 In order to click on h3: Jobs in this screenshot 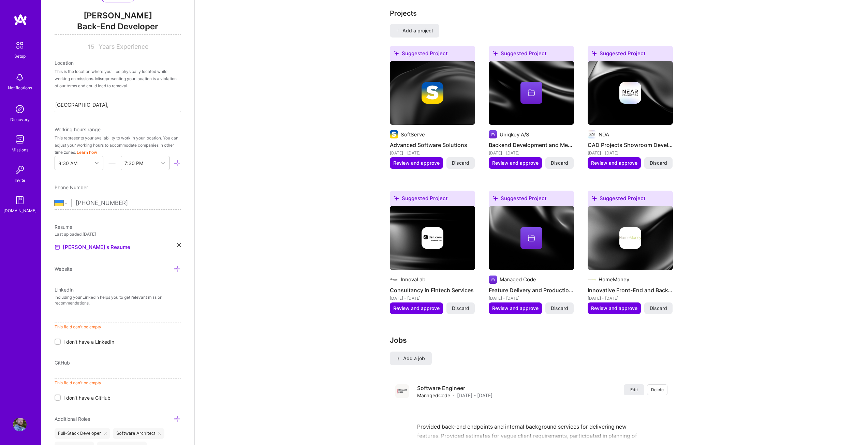, I will do `click(531, 340)`.